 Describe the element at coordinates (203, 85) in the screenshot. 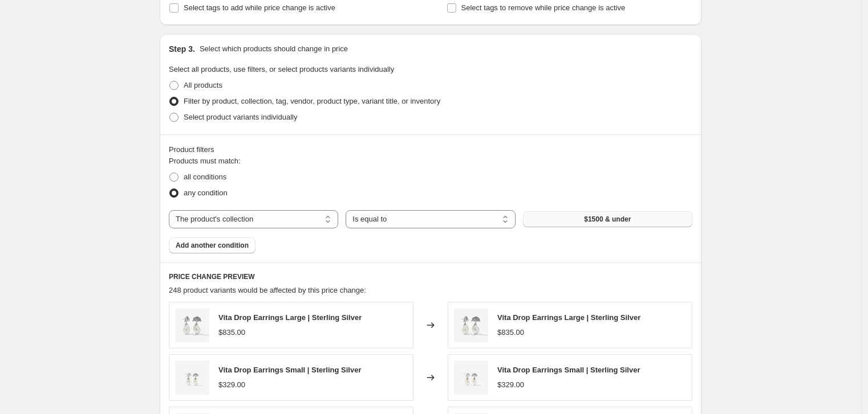

I see `span: All products` at that location.